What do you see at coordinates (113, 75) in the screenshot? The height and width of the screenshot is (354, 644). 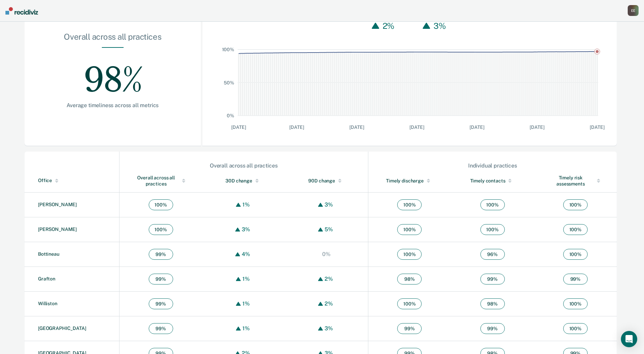 I see `div: 98%` at bounding box center [113, 75].